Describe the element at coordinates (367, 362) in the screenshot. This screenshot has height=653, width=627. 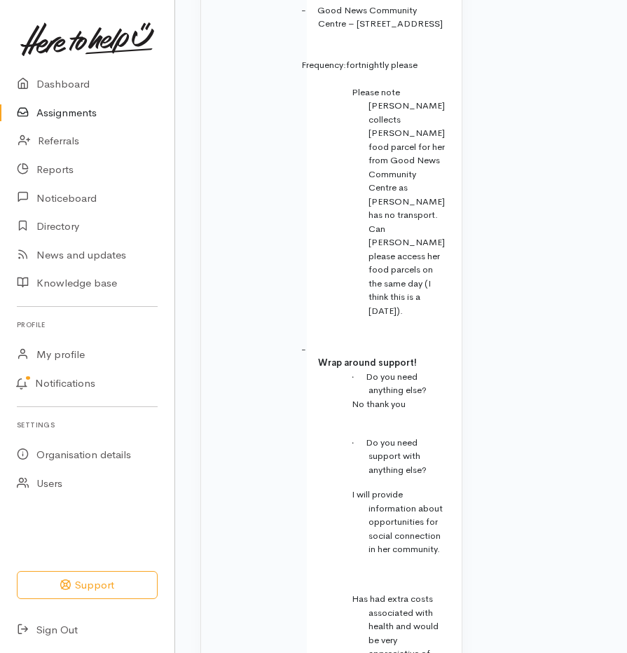
I see `span: Wrap around support!` at that location.